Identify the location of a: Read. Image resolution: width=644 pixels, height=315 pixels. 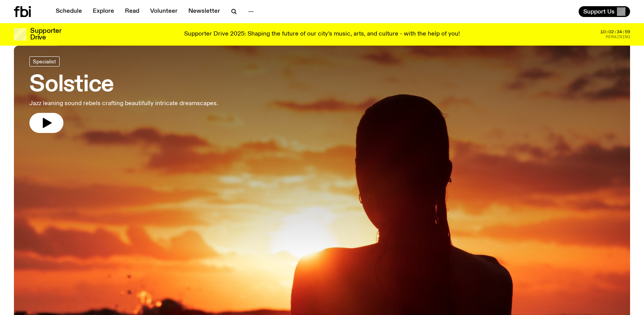
(132, 11).